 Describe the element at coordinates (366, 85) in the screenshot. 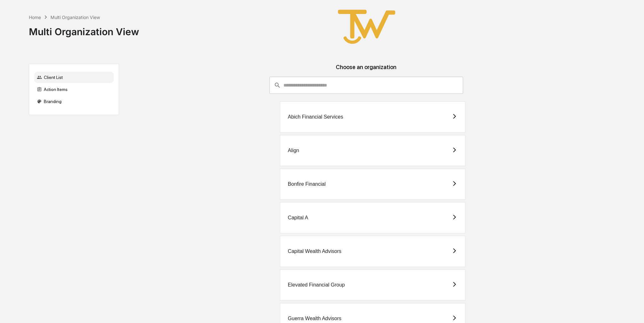

I see `div: consultant-dashboard__filter-organizations-search-bar` at that location.